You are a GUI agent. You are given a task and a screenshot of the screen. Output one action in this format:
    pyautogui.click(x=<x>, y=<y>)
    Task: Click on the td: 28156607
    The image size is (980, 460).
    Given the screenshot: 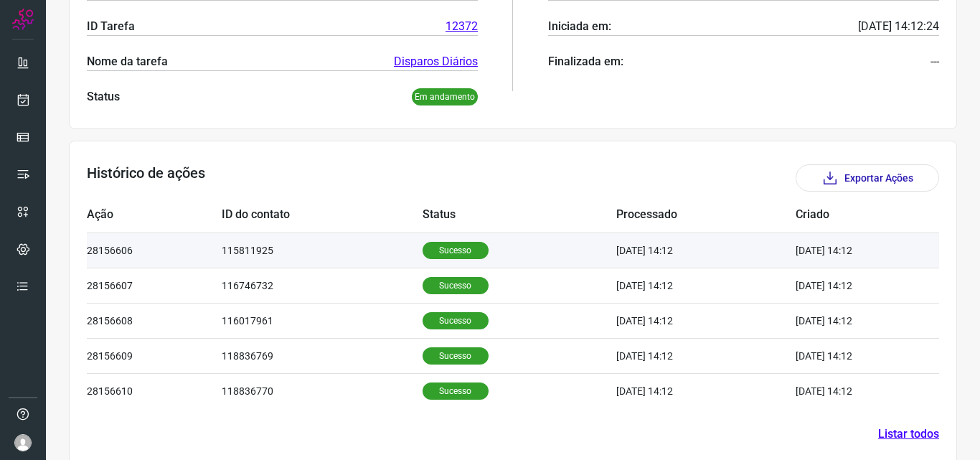 What is the action you would take?
    pyautogui.click(x=155, y=285)
    